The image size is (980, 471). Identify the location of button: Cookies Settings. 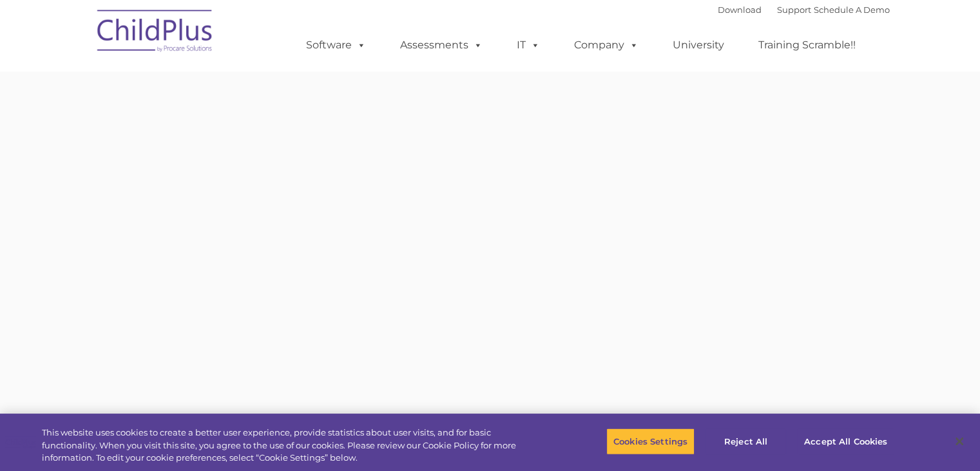
(650, 441).